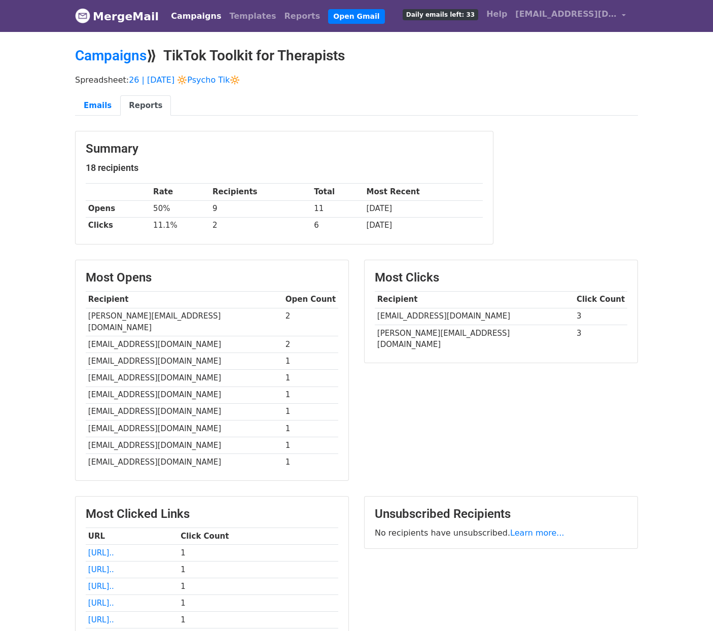 This screenshot has height=631, width=713. I want to click on a: Templates, so click(252, 16).